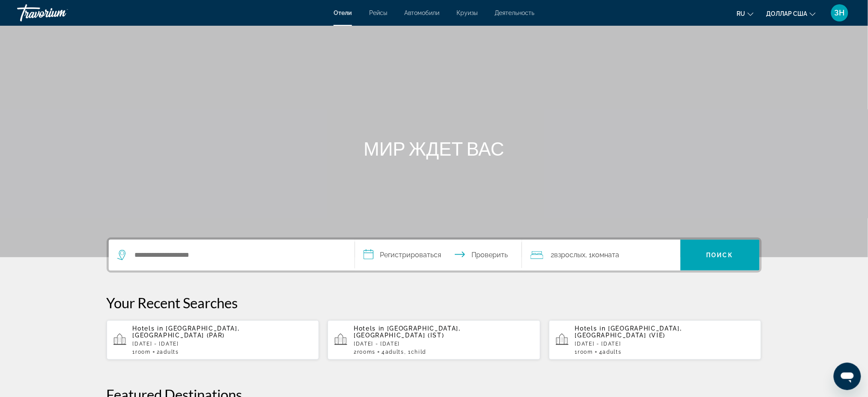 The width and height of the screenshot is (868, 397). What do you see at coordinates (467, 12) in the screenshot?
I see `font: Круизы` at bounding box center [467, 12].